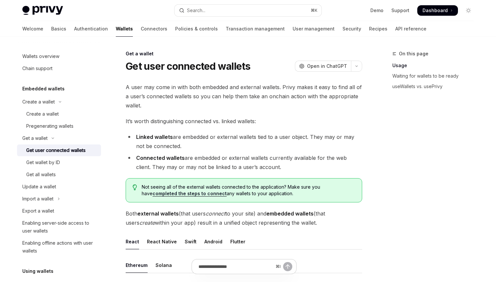  What do you see at coordinates (136, 265) in the screenshot?
I see `div: Ethereum` at bounding box center [136, 265].